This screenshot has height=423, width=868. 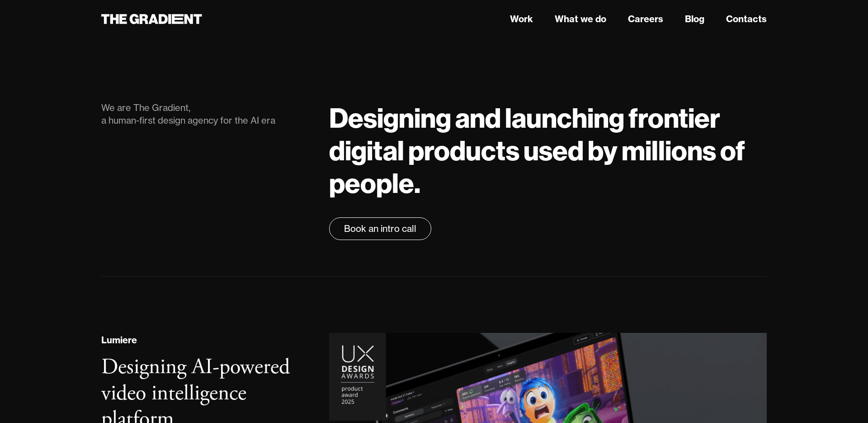 What do you see at coordinates (645, 19) in the screenshot?
I see `a: Careers` at bounding box center [645, 19].